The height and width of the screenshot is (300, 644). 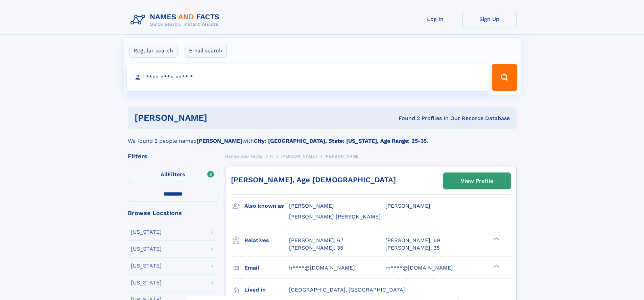 What do you see at coordinates (164, 174) in the screenshot?
I see `span: All` at bounding box center [164, 174].